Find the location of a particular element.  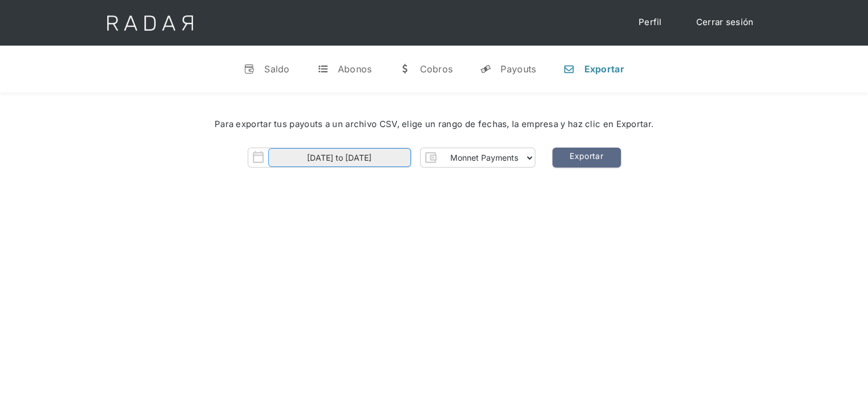

a: Exportar is located at coordinates (587, 157).